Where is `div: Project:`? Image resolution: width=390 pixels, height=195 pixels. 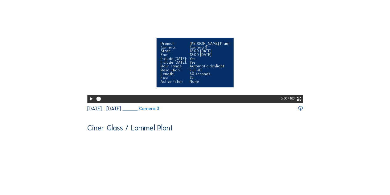
div: Project: is located at coordinates (174, 43).